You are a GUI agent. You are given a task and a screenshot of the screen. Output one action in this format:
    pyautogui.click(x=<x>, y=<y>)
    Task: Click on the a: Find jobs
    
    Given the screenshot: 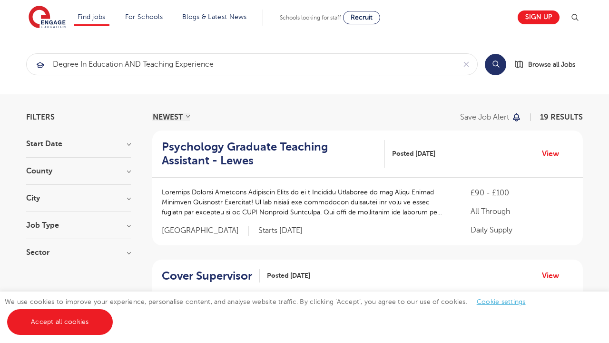 What is the action you would take?
    pyautogui.click(x=91, y=17)
    